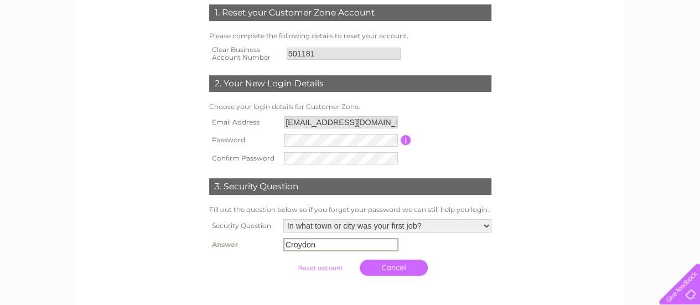 Image resolution: width=700 pixels, height=305 pixels. I want to click on td: Please complete the following details to reset your account., so click(350, 36).